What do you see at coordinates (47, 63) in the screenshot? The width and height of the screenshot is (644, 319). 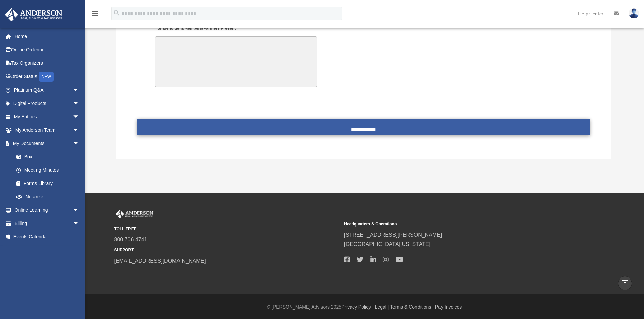 I see `a: Tax Organizers` at bounding box center [47, 63].